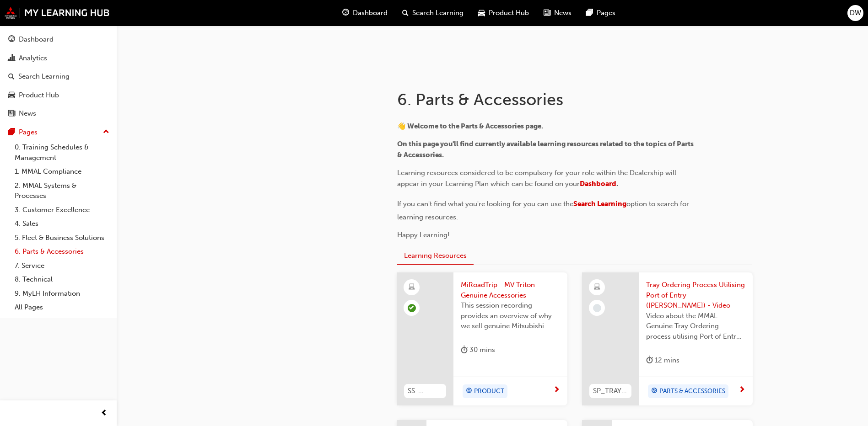 The width and height of the screenshot is (868, 426). What do you see at coordinates (62, 251) in the screenshot?
I see `a: 6. Parts & Accessories` at bounding box center [62, 251].